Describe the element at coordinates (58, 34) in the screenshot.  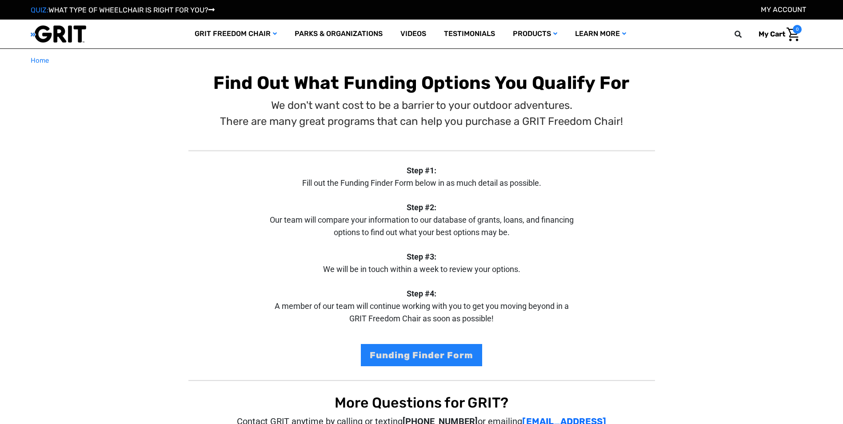
I see `img: GRIT All-Terrain Wheelchair and Mobility Equipment` at that location.